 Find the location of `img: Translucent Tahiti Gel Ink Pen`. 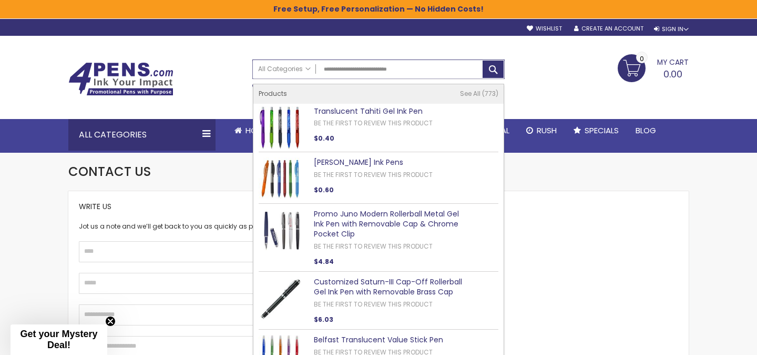

img: Translucent Tahiti Gel Ink Pen is located at coordinates (280, 128).